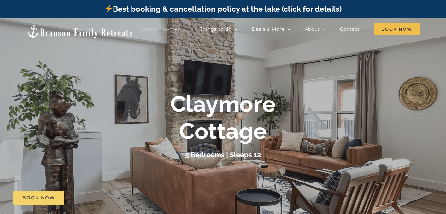 Image resolution: width=446 pixels, height=214 pixels. What do you see at coordinates (312, 29) in the screenshot?
I see `span: About` at bounding box center [312, 29].